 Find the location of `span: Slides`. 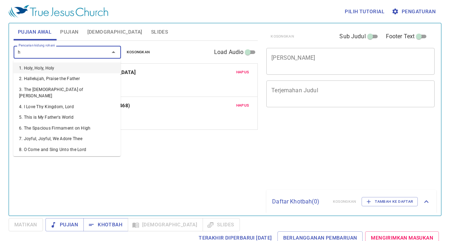

span: Slides is located at coordinates (159, 32).